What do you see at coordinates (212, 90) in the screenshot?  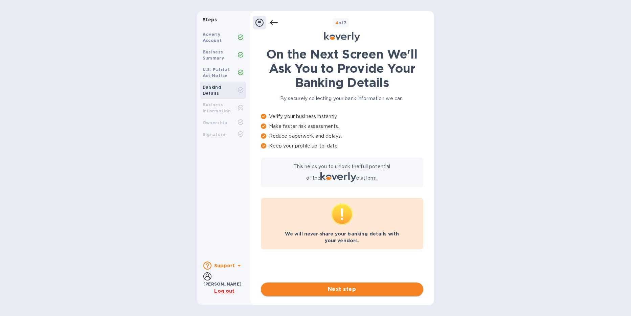 I see `b: Banking Details` at bounding box center [212, 90].